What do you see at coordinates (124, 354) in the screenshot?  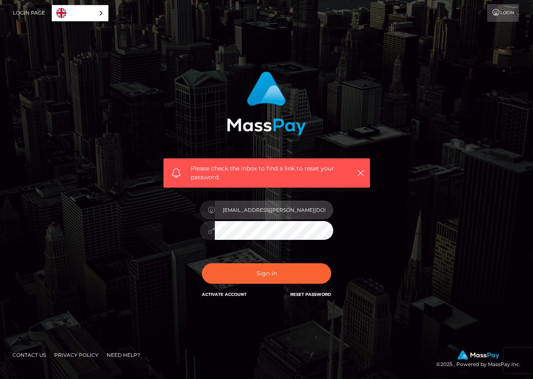 I see `a: Need Help?` at bounding box center [124, 354].